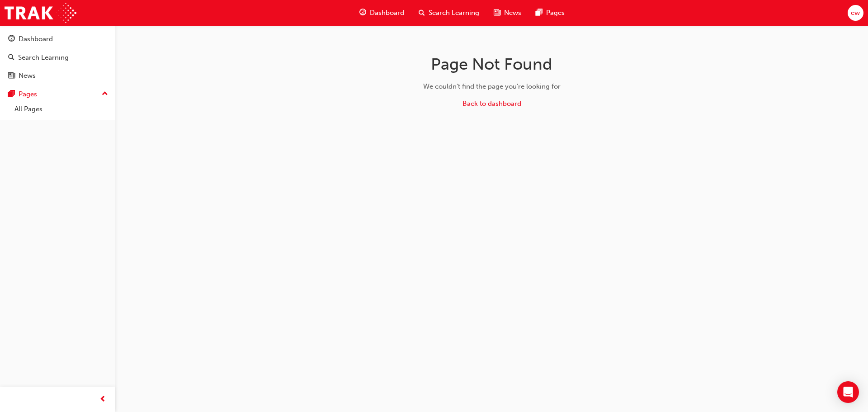 The image size is (868, 412). Describe the element at coordinates (40, 12) in the screenshot. I see `img: Trak` at that location.